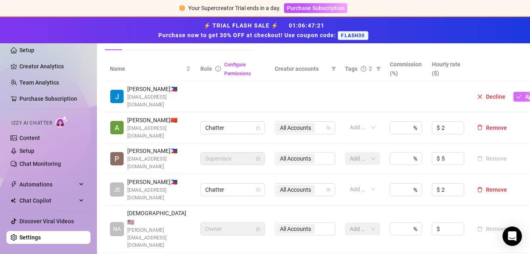 The image size is (530, 254). Describe the element at coordinates (48, 184) in the screenshot. I see `span: Automations` at that location.